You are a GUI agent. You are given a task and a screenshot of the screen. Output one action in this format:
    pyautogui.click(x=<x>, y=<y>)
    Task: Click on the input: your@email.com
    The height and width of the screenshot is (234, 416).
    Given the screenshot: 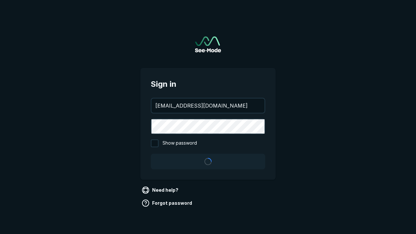 What is the action you would take?
    pyautogui.click(x=208, y=106)
    